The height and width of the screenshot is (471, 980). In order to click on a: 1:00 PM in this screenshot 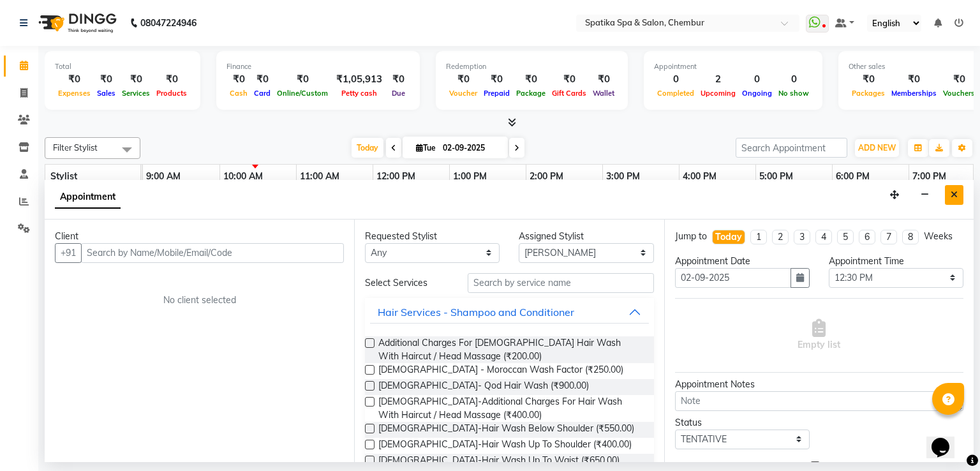, I will do `click(470, 176)`.